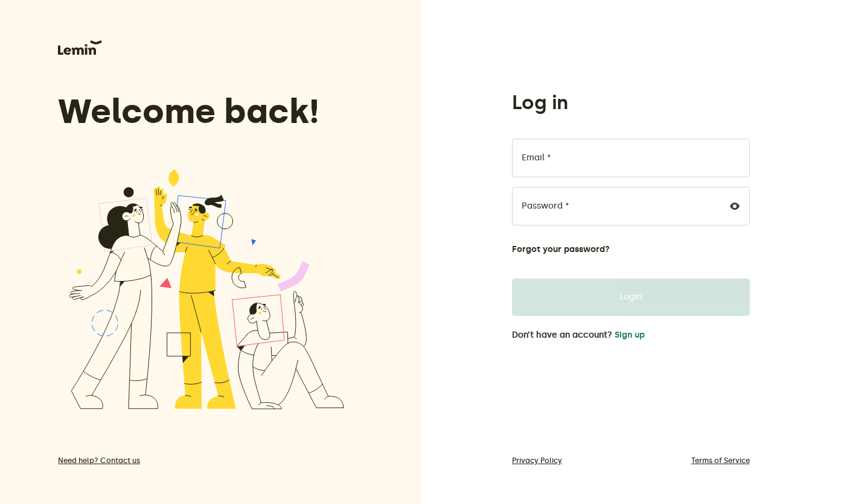 The height and width of the screenshot is (504, 841). I want to click on img: Lemin logo, so click(80, 48).